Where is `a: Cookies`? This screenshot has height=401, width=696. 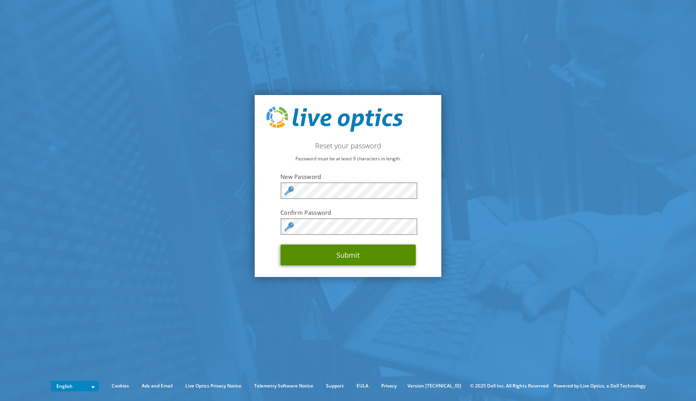
a: Cookies is located at coordinates (120, 386).